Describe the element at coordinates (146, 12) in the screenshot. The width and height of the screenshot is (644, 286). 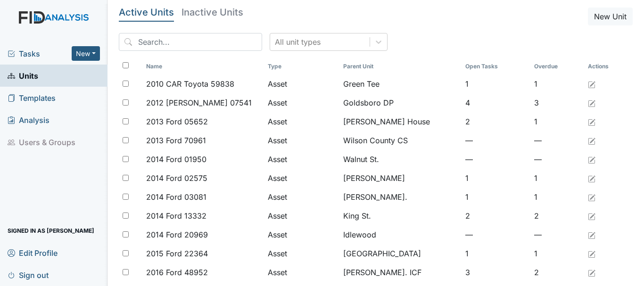
I see `h5: Active Units` at that location.